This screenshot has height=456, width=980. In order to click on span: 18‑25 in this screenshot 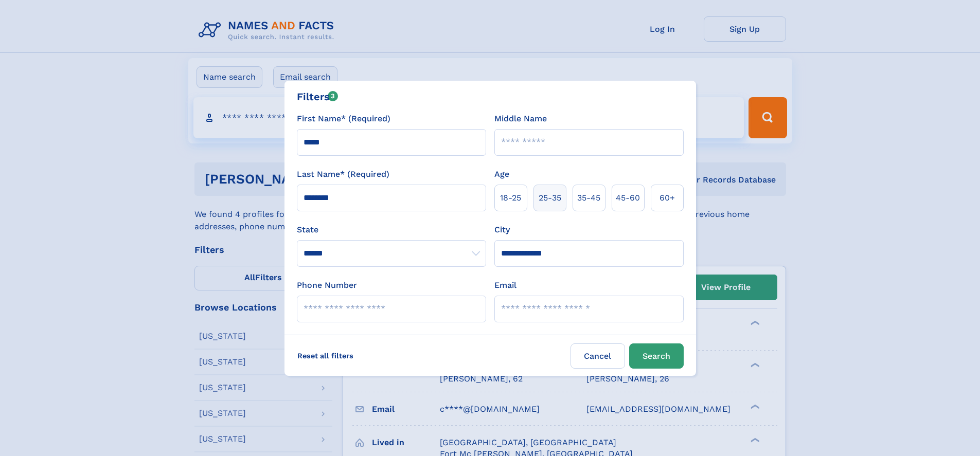, I will do `click(510, 198)`.